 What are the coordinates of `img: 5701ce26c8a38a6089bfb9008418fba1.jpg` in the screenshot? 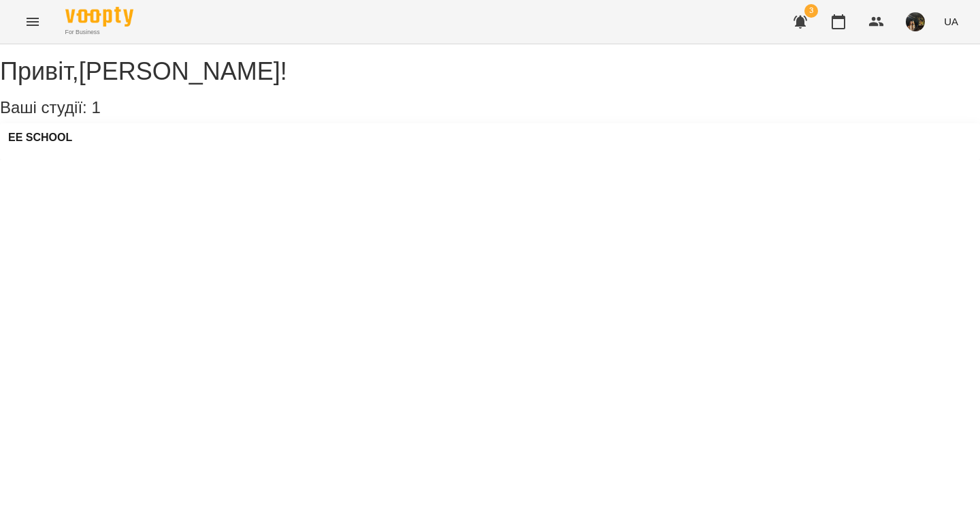 It's located at (916, 21).